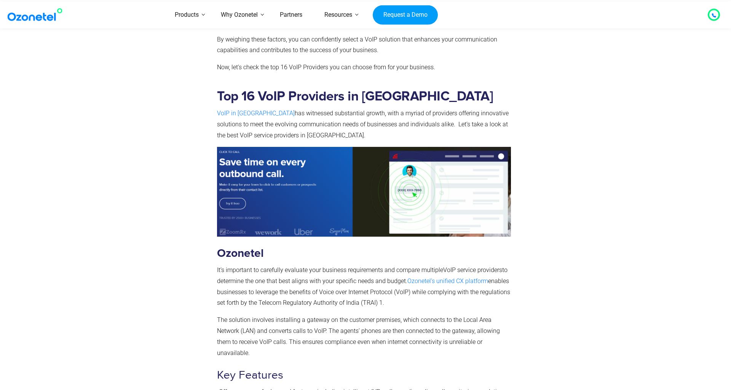 This screenshot has width=731, height=390. Describe the element at coordinates (338, 15) in the screenshot. I see `a: Resources` at that location.